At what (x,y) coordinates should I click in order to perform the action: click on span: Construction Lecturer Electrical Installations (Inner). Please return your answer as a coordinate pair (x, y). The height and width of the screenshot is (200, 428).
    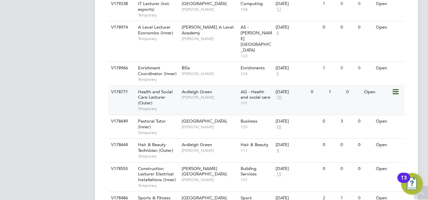
    Looking at the image, I should click on (157, 174).